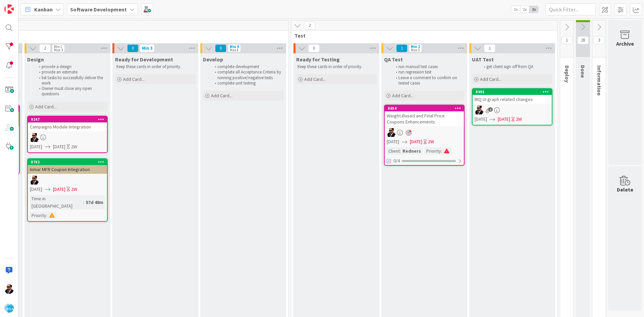 This screenshot has width=644, height=317. What do you see at coordinates (9, 308) in the screenshot?
I see `img: avatar` at bounding box center [9, 308].